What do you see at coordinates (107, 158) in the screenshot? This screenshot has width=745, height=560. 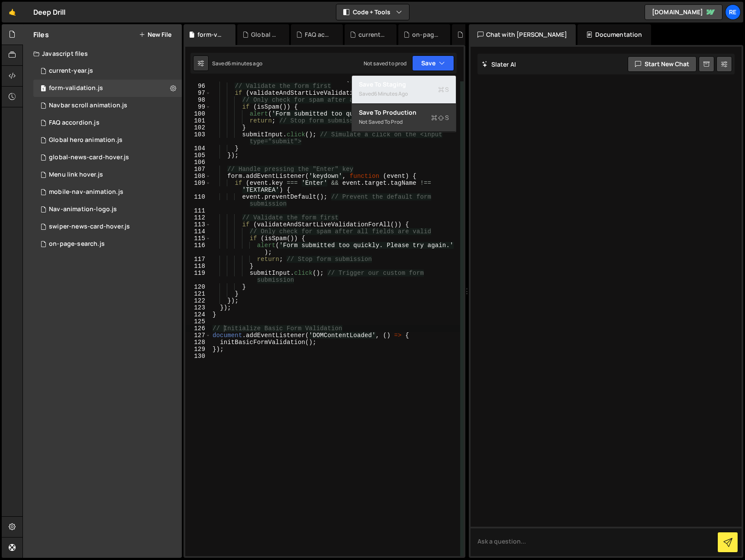 I see `div: 17275/47885.js` at bounding box center [107, 158].